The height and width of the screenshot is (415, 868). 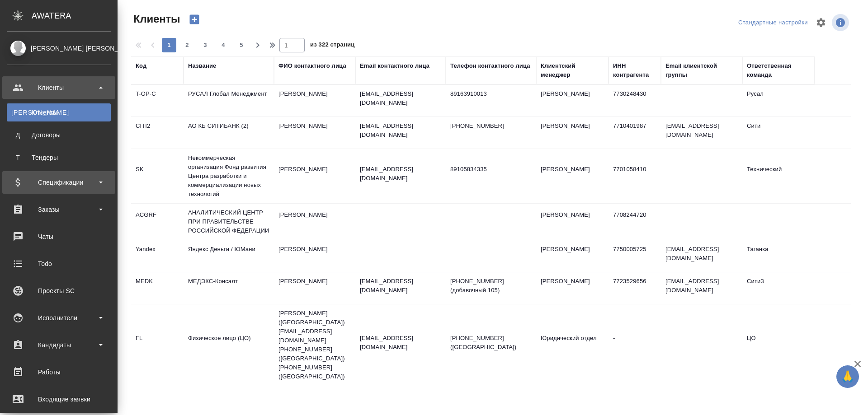 What do you see at coordinates (141, 66) in the screenshot?
I see `div: Код` at bounding box center [141, 66].